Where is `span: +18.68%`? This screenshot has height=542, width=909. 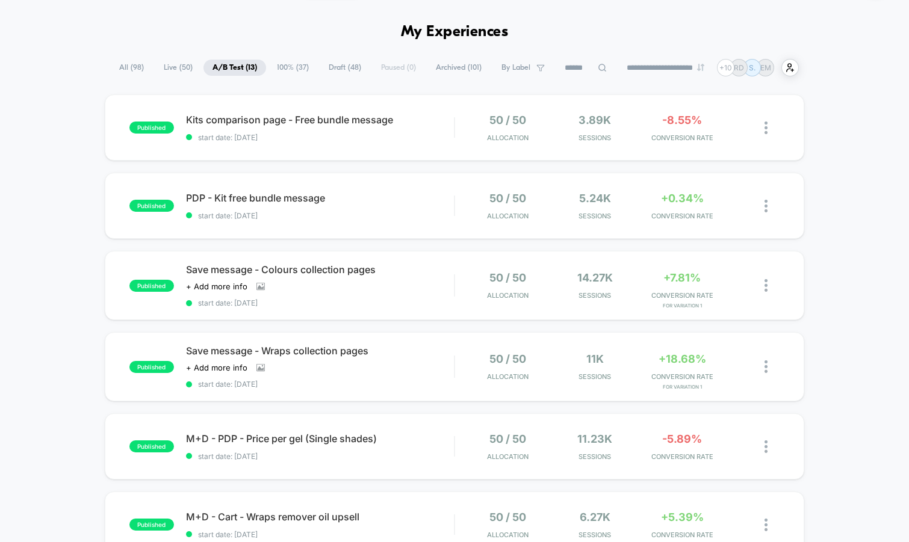 span: +18.68% is located at coordinates (682, 359).